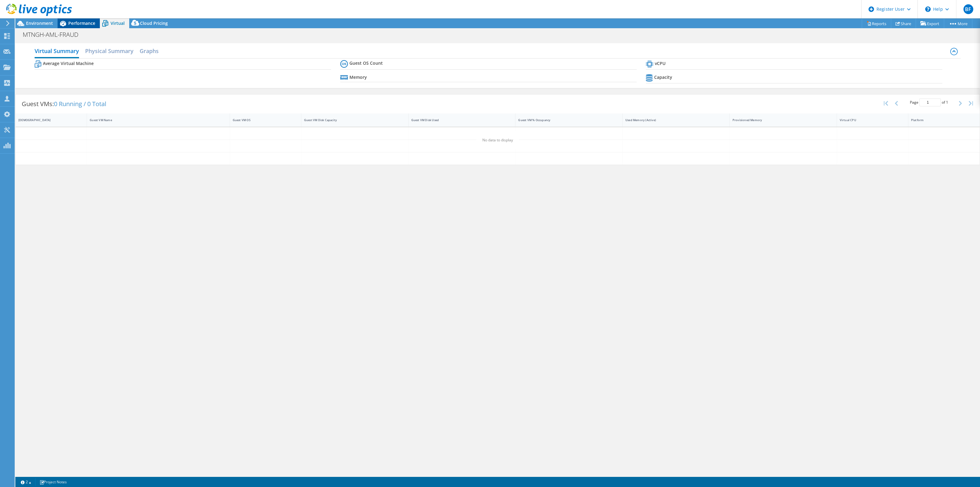  What do you see at coordinates (154, 23) in the screenshot?
I see `span: Cloud Pricing` at bounding box center [154, 23].